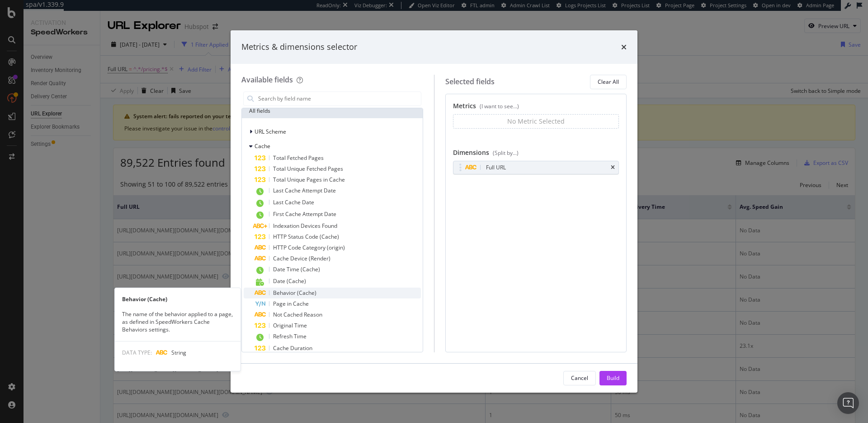 Image resolution: width=868 pixels, height=423 pixels. What do you see at coordinates (608, 82) in the screenshot?
I see `button: Clear All` at bounding box center [608, 82].